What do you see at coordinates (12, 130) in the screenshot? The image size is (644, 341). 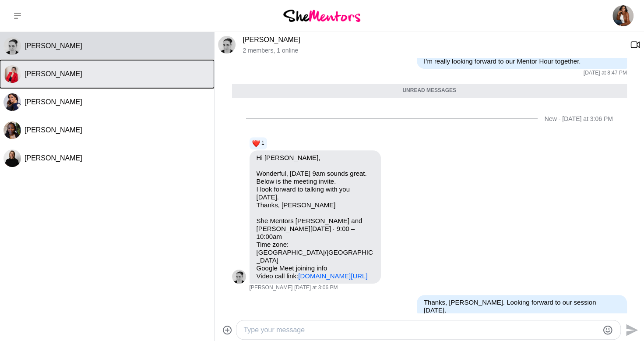 I see `img: G` at bounding box center [12, 130].